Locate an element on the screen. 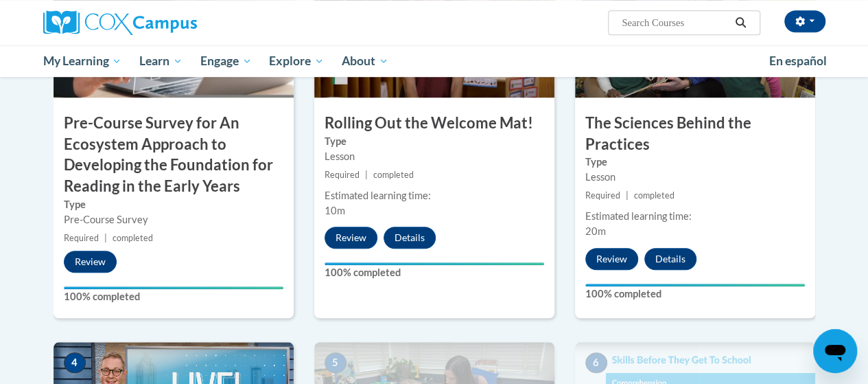 The image size is (868, 384). span: 20m is located at coordinates (596, 231).